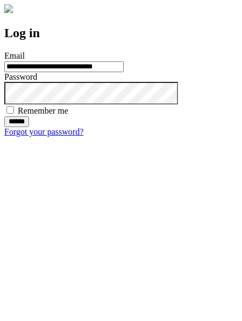 This screenshot has width=242, height=321. I want to click on h2: Log in, so click(121, 33).